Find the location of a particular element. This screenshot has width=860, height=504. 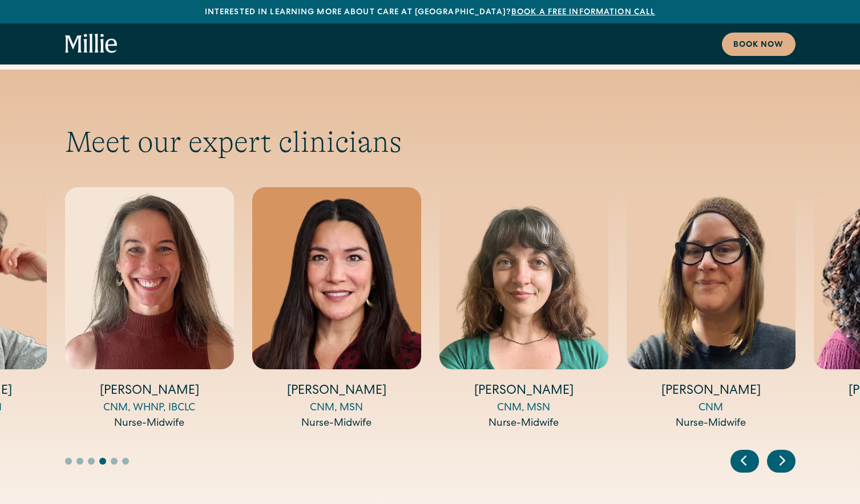

div: CNM, WHNP, IBCLC is located at coordinates (150, 408).